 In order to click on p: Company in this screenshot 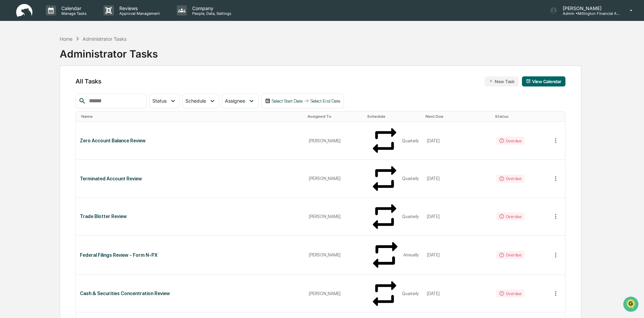, I will do `click(210, 8)`.